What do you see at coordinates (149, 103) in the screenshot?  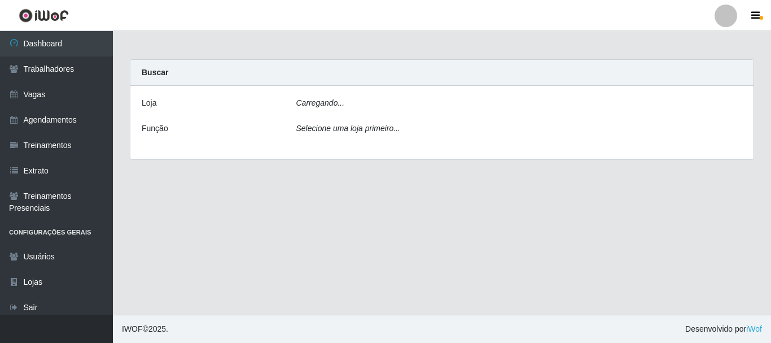 I see `label: Loja` at bounding box center [149, 103].